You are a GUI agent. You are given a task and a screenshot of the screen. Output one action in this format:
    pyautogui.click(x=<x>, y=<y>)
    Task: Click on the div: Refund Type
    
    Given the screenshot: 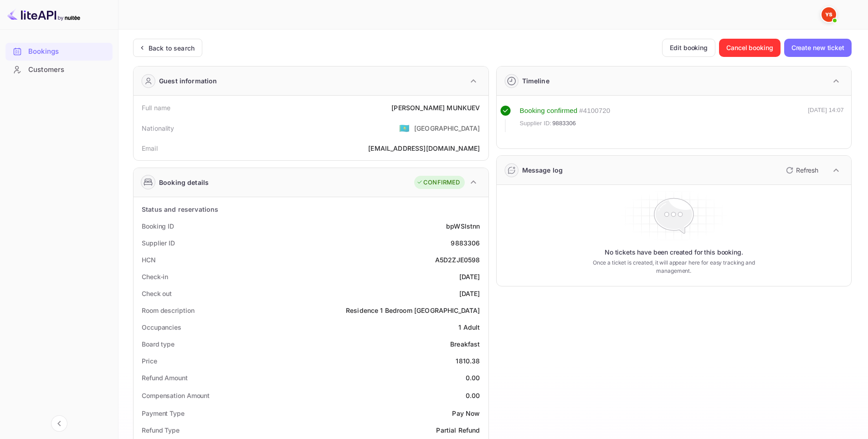 What is the action you would take?
    pyautogui.click(x=161, y=430)
    